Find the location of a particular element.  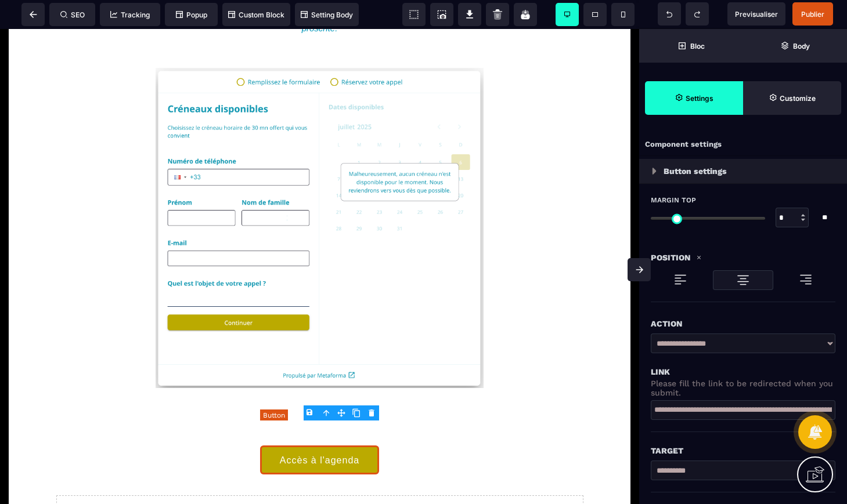

span: Tracking is located at coordinates (130, 15).